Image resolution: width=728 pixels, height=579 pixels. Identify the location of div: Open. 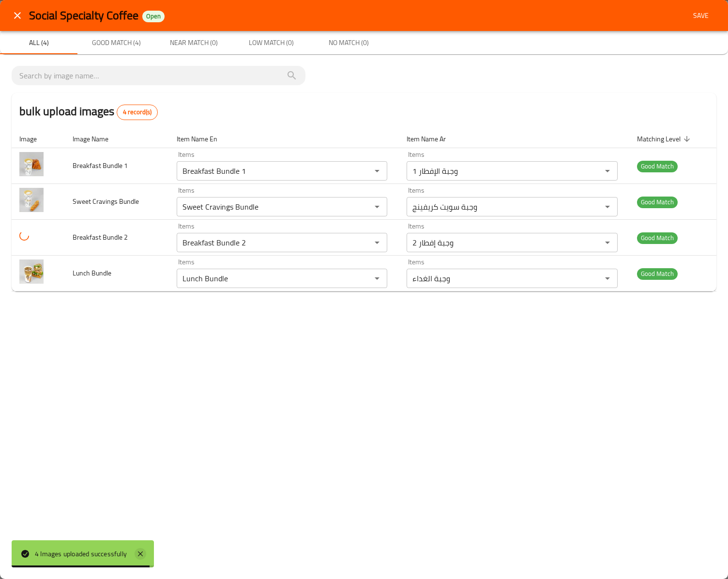
(153, 16).